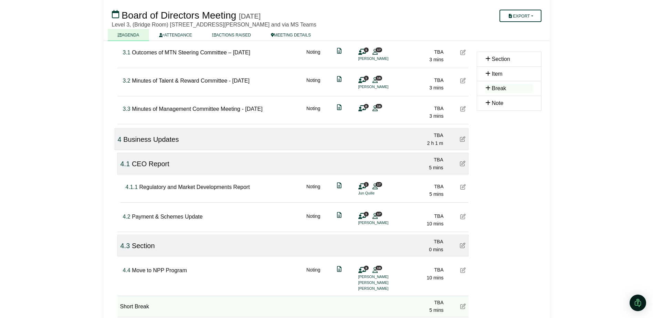 Image resolution: width=653 pixels, height=318 pixels. What do you see at coordinates (498, 103) in the screenshot?
I see `span: Note` at bounding box center [498, 103].